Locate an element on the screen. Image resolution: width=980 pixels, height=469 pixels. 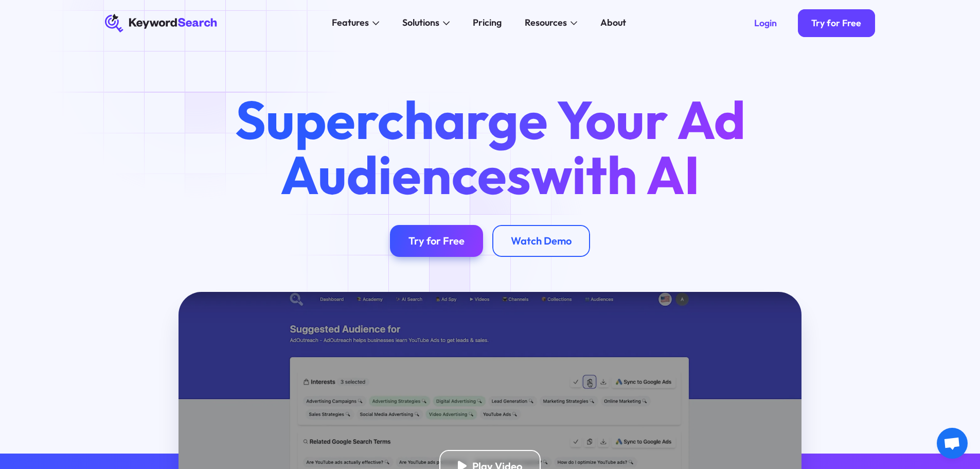
h1: Supercharge Your Ad Audiences is located at coordinates (490, 147).